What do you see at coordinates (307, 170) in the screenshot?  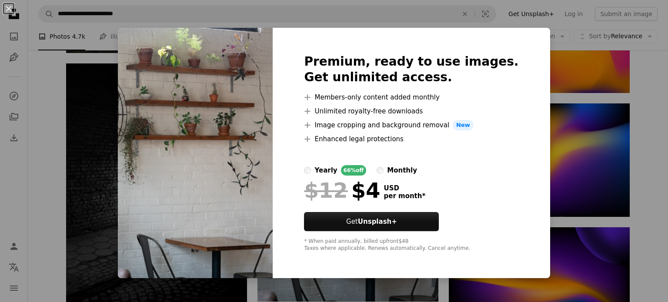 I see `input: yearly66%off` at bounding box center [307, 170].